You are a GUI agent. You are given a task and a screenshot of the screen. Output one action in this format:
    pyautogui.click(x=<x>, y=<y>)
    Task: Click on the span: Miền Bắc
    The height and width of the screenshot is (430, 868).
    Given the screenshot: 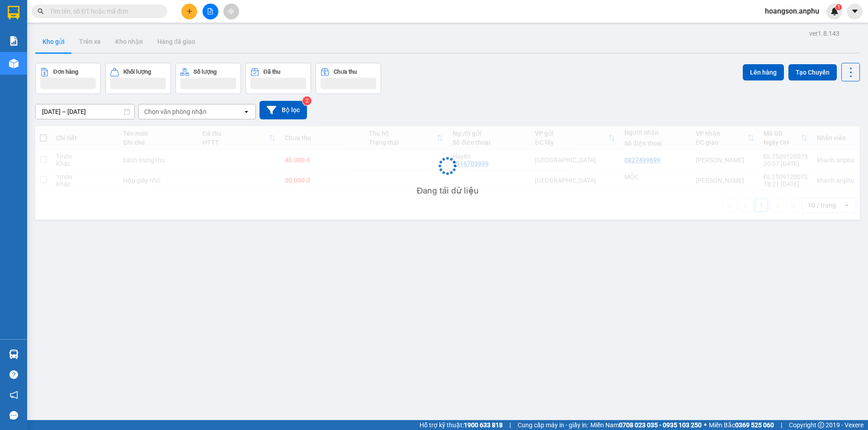 What is the action you would take?
    pyautogui.click(x=741, y=425)
    